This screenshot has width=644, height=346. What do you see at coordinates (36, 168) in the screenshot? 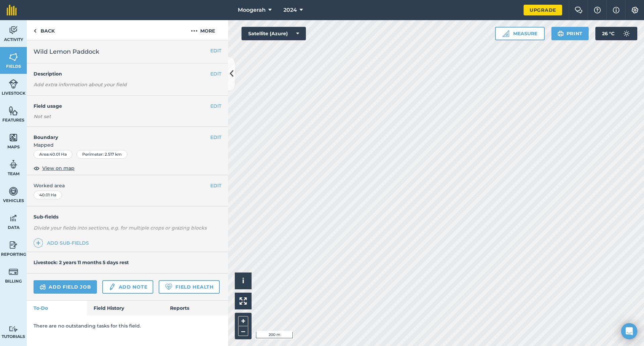
I see `img: svg+xml;base64,PHN2ZyB4bWxucz0iaHR0cDovL3d3dy53My5vcmcvMjAwMC9zdmciIHdpZHRoPSIxOCIgaGVpZ2h0PSIyNC...` at bounding box center [36, 168].